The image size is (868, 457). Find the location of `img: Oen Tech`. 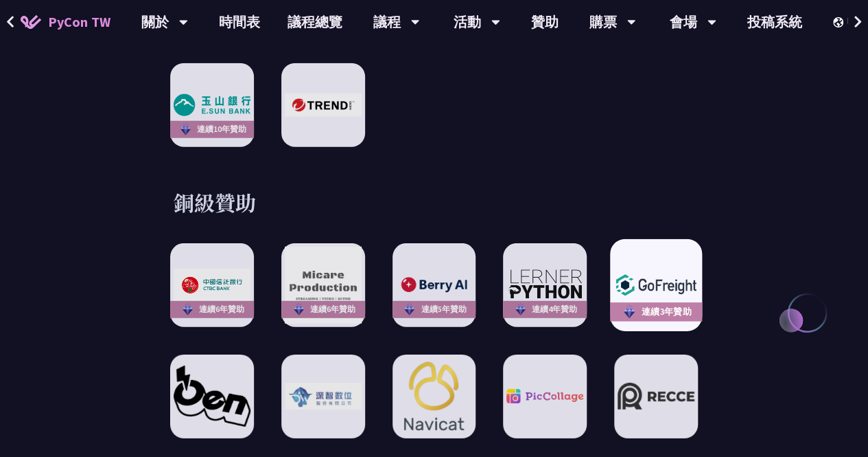

img: Oen Tech is located at coordinates (212, 396).